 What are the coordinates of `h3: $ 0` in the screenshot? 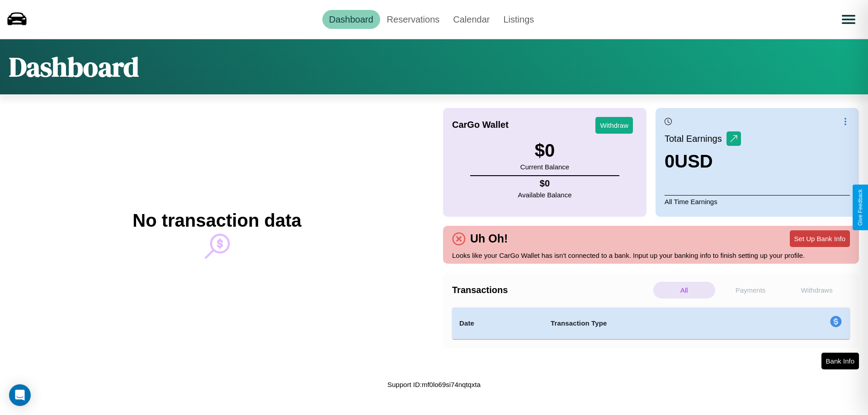 It's located at (545, 150).